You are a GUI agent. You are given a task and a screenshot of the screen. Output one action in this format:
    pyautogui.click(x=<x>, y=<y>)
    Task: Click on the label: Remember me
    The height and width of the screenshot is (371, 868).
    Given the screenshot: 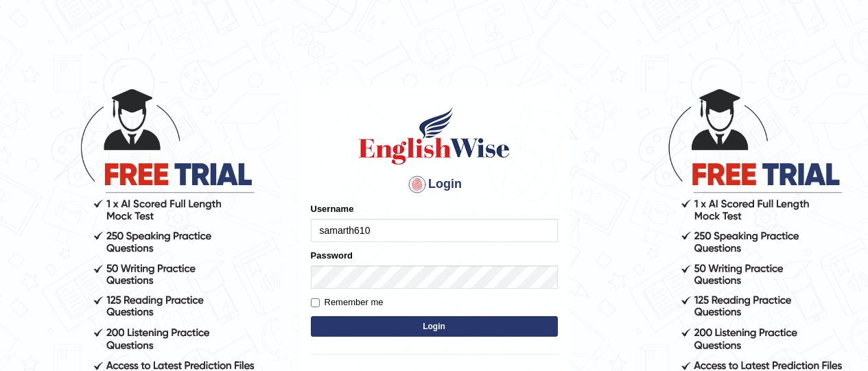 What is the action you would take?
    pyautogui.click(x=347, y=303)
    